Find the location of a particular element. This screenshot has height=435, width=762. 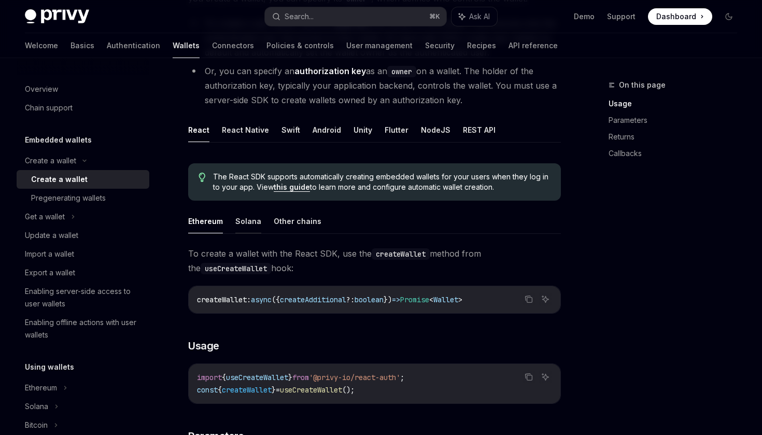

img: dark logo is located at coordinates (57, 17).